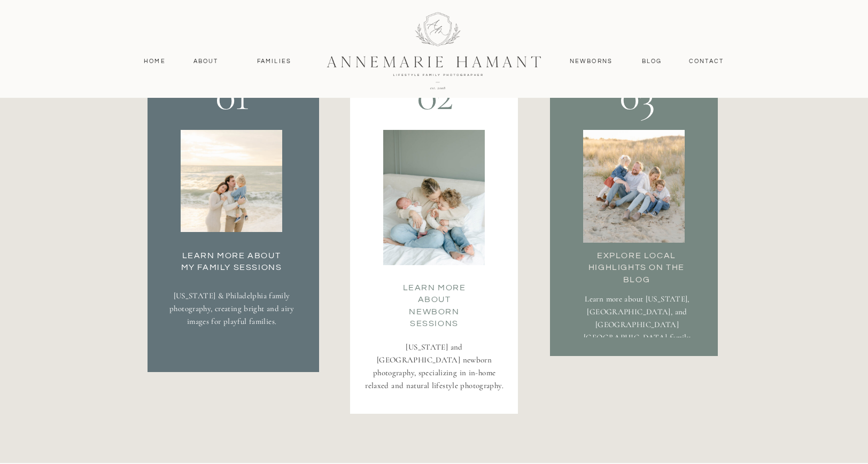  I want to click on nav: Newborns, so click(591, 61).